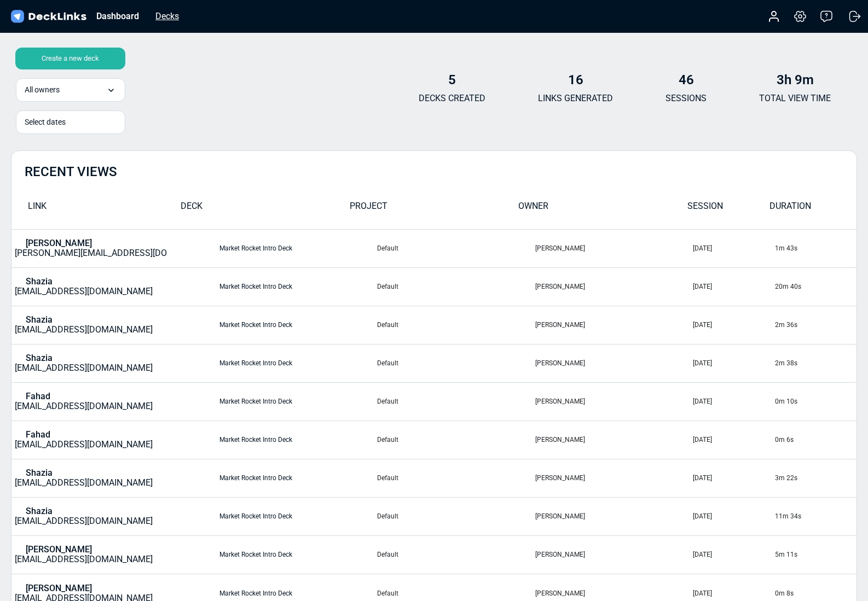 Image resolution: width=868 pixels, height=601 pixels. I want to click on div: All owners, so click(71, 89).